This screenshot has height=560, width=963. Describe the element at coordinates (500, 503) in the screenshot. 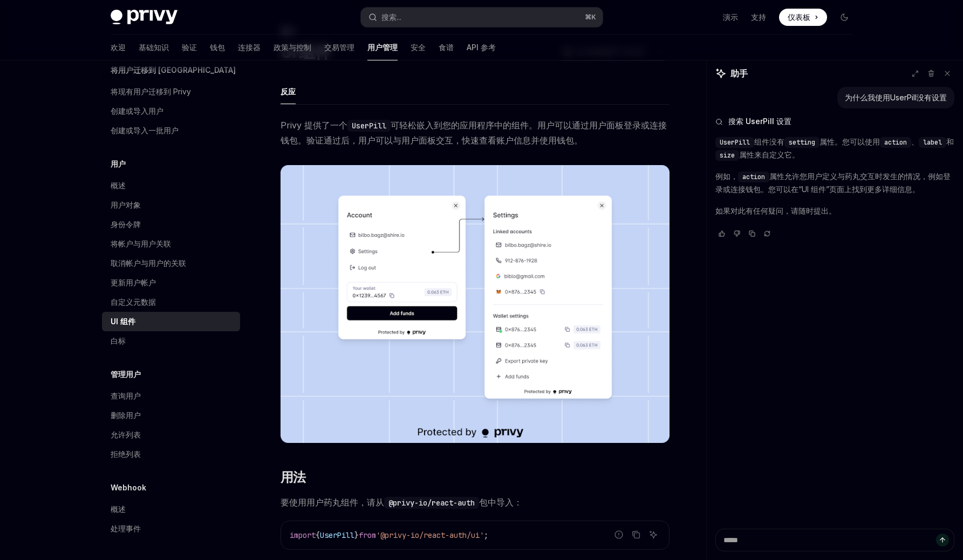

I see `font: 包中导入：` at that location.